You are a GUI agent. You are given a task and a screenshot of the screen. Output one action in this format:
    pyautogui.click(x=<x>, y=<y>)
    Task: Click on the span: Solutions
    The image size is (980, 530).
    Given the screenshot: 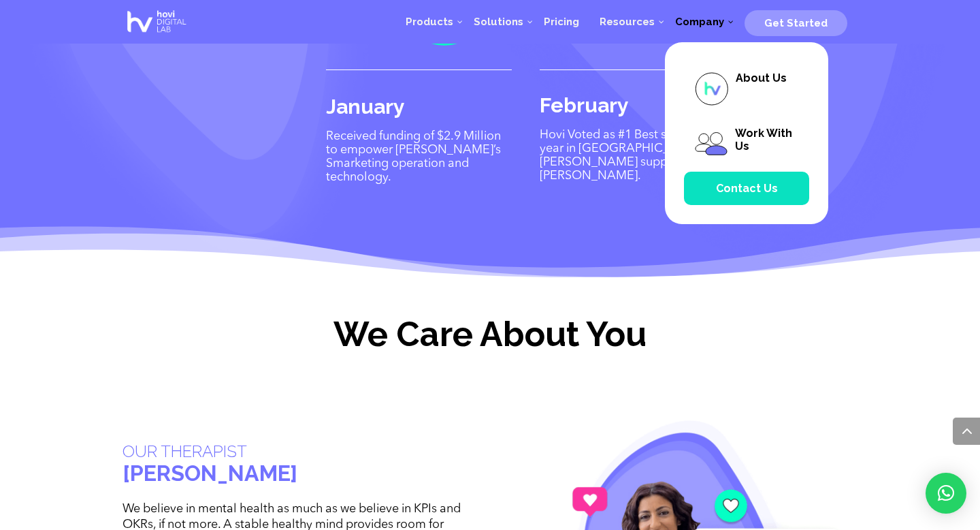 What is the action you would take?
    pyautogui.click(x=498, y=22)
    